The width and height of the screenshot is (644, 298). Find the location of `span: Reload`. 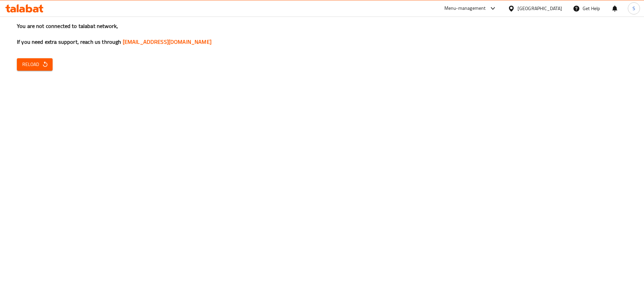

span: Reload is located at coordinates (35, 64).